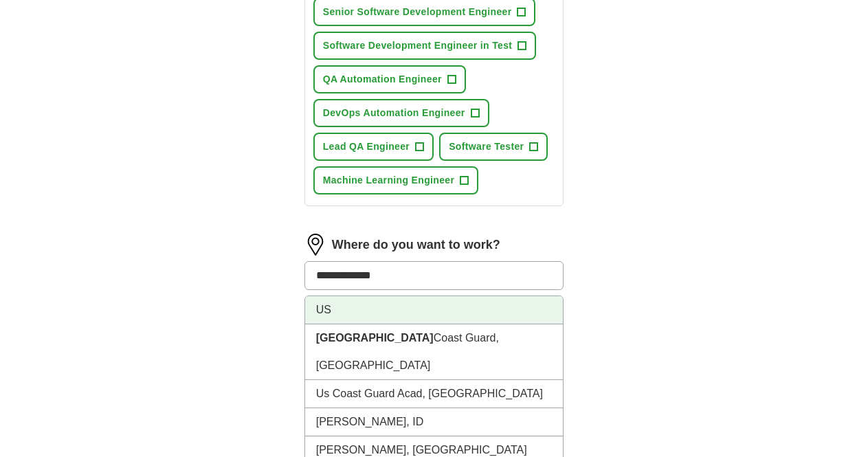  Describe the element at coordinates (373, 147) in the screenshot. I see `button: Lead QA Engineer` at that location.